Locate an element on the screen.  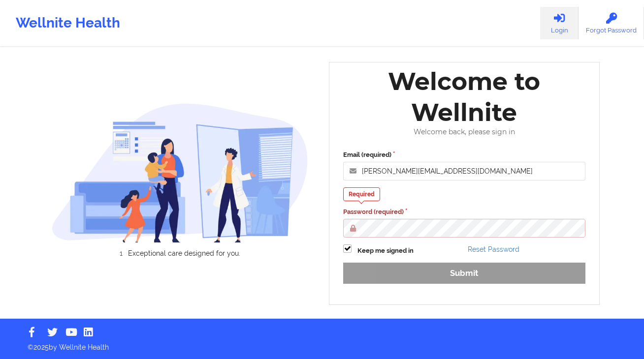
a: Reset Password is located at coordinates (493, 250).